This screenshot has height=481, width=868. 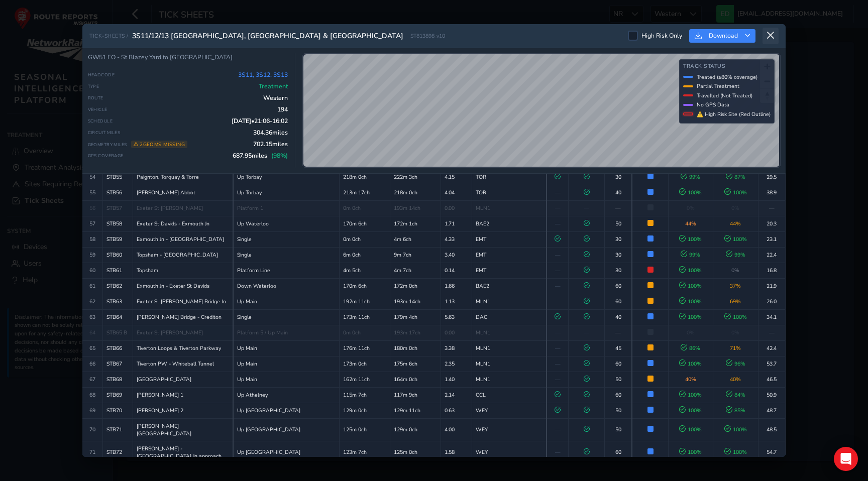 What do you see at coordinates (456, 223) in the screenshot?
I see `td: 1.71` at bounding box center [456, 223].